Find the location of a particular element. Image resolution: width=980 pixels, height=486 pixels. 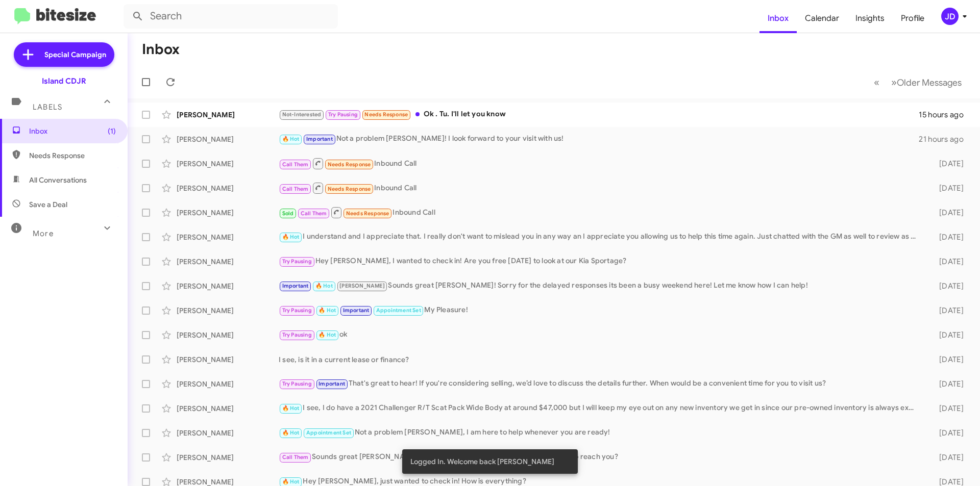

div: Island CDJR is located at coordinates (64, 81).